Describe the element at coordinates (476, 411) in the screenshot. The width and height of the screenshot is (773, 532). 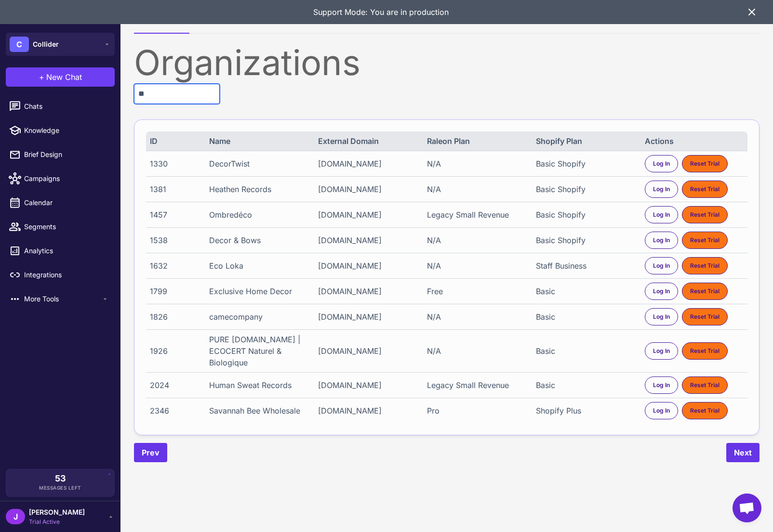
I see `div: Pro` at that location.